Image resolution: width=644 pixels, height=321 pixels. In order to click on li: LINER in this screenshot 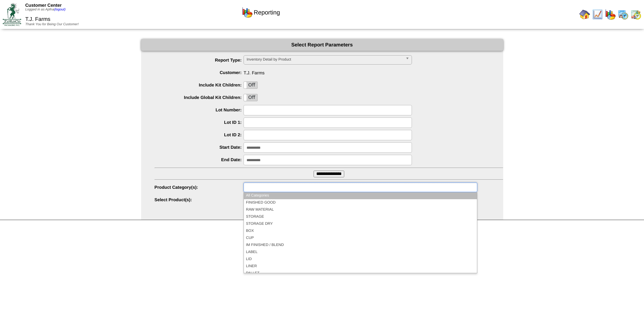, I will do `click(360, 266)`.